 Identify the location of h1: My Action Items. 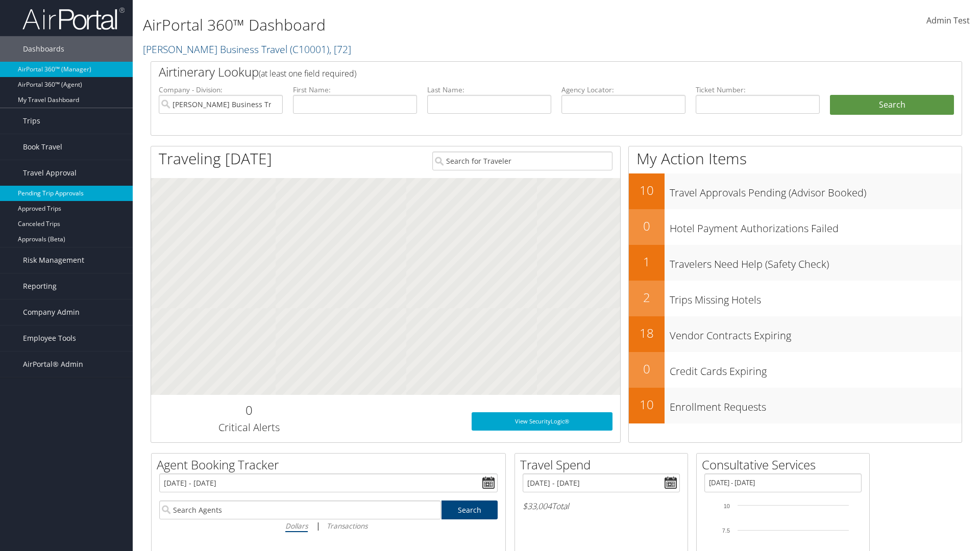
(795, 159).